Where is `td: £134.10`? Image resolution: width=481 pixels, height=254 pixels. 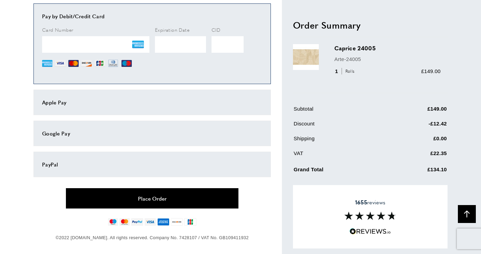
td: £134.10 is located at coordinates (416, 171).